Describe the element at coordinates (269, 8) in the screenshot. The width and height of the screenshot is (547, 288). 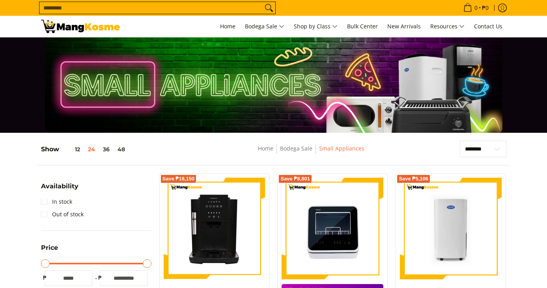
I see `button: Search` at that location.